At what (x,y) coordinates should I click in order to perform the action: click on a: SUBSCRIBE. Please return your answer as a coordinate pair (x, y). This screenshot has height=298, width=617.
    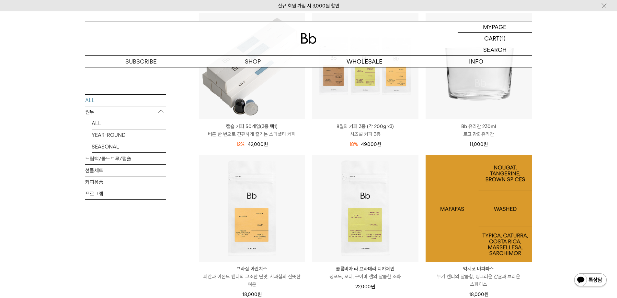
    Looking at the image, I should click on (141, 61).